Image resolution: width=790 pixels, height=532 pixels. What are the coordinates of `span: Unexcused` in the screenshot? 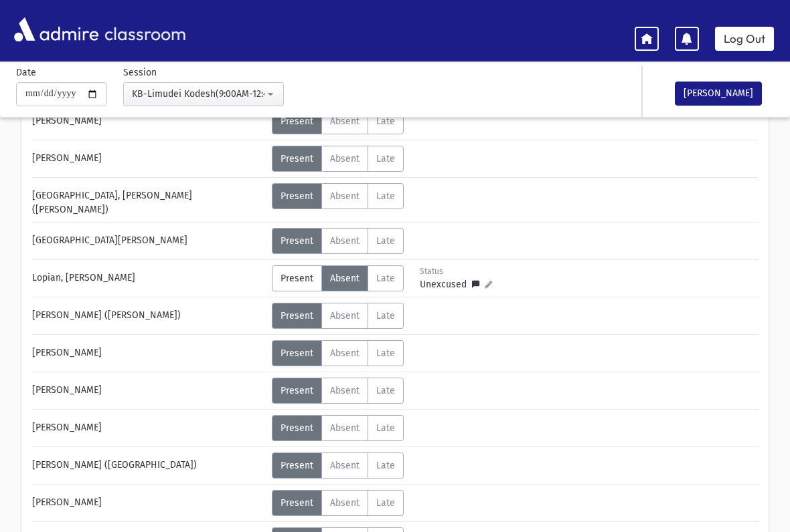 It's located at (446, 284).